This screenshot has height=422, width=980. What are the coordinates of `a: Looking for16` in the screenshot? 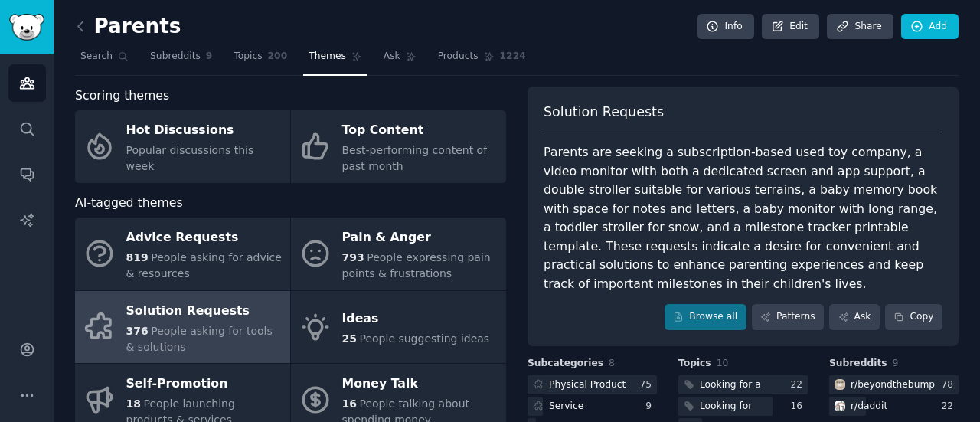 It's located at (743, 405).